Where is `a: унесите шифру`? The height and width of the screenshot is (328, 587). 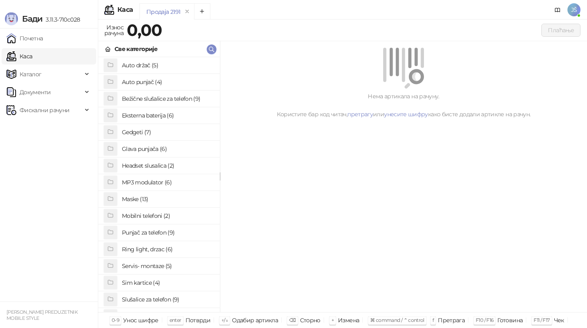 a: унесите шифру is located at coordinates (406, 114).